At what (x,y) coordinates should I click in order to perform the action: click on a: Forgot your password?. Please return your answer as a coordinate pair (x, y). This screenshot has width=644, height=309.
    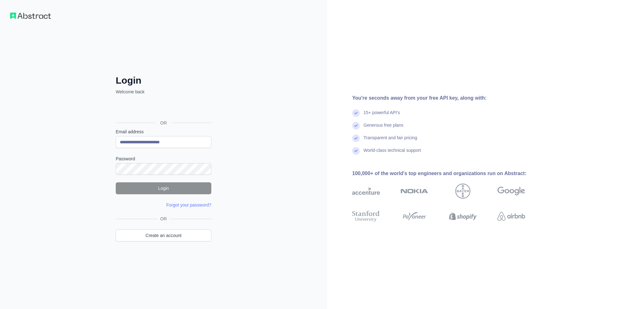
    Looking at the image, I should click on (189, 205).